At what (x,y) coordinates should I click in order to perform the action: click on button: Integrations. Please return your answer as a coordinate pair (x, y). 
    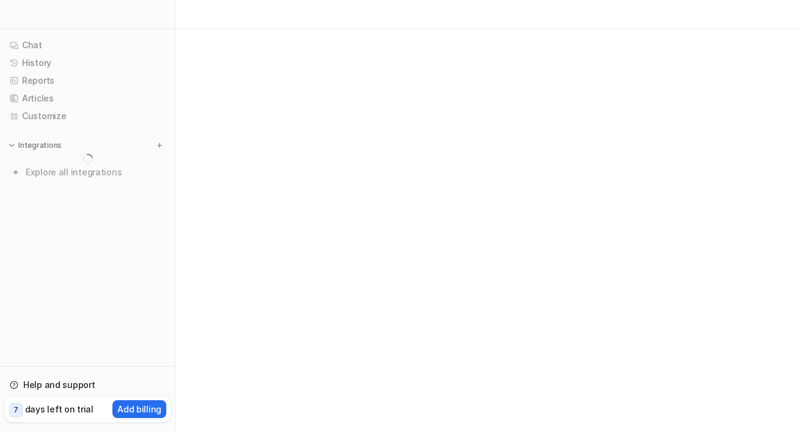
    Looking at the image, I should click on (35, 146).